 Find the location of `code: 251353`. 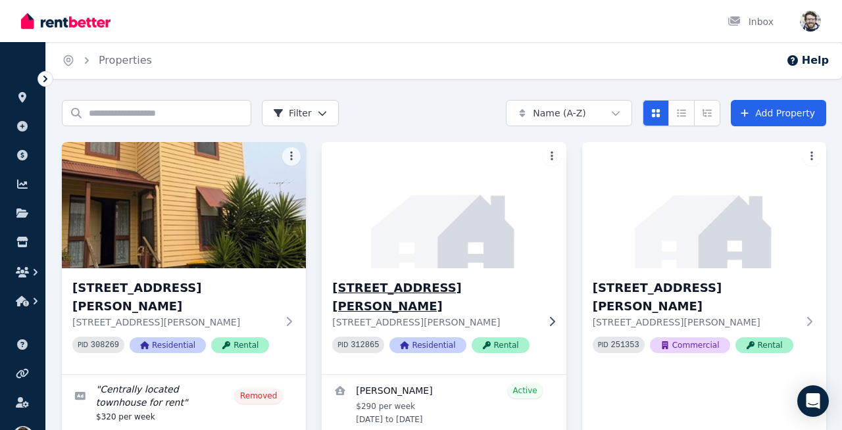

code: 251353 is located at coordinates (625, 346).